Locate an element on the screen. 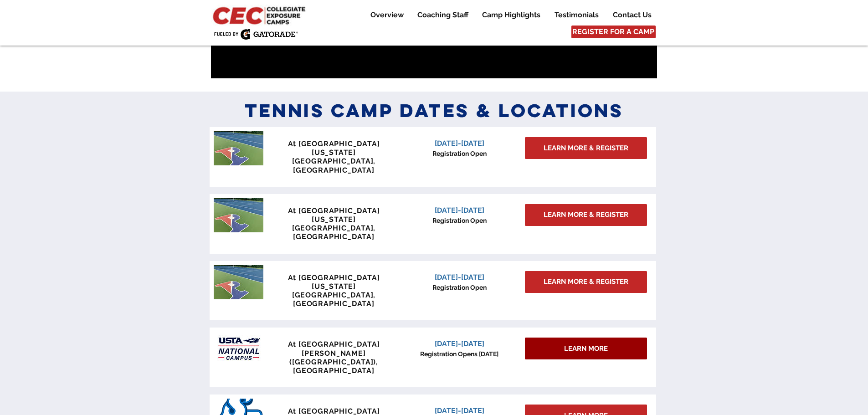 This screenshot has height=415, width=868. img: CEC Logo Primary_edited.jpg is located at coordinates (260, 15).